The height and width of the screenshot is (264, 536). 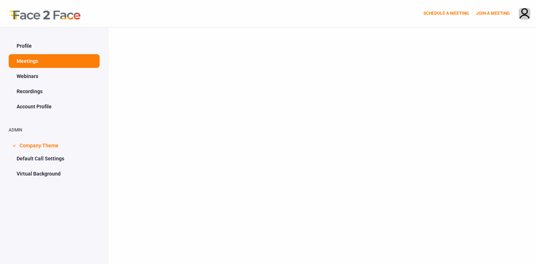 I want to click on a: Meetings, so click(x=54, y=61).